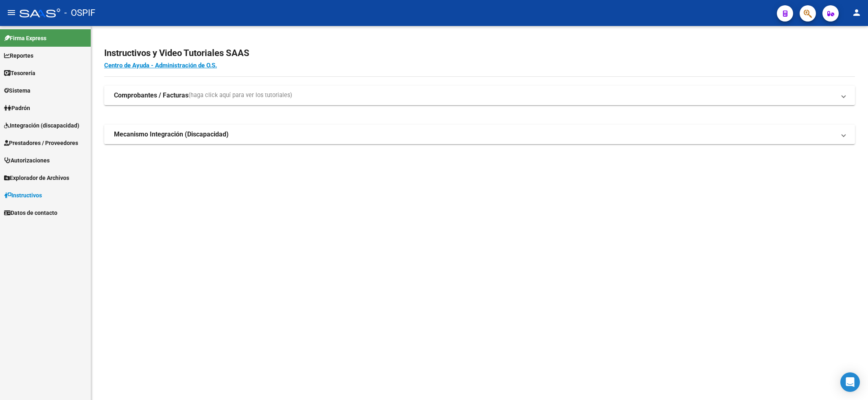  I want to click on span: (haga click aquí para ver los tutoriales), so click(240, 96).